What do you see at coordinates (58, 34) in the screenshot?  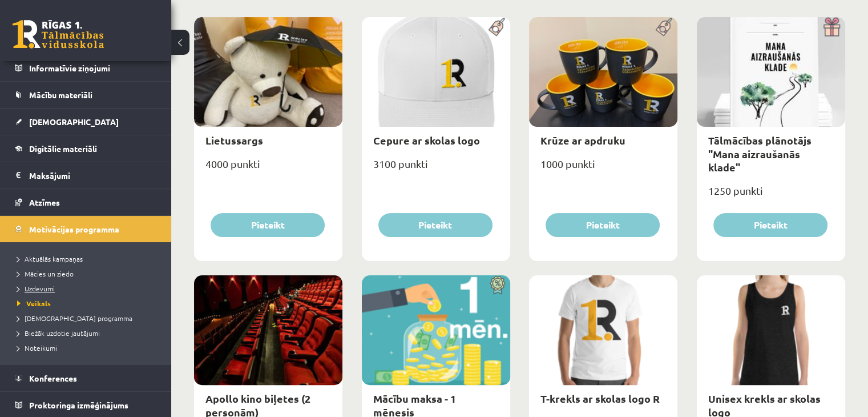 I see `a: Rīgas 1. Tālmācības vidusskola` at bounding box center [58, 34].